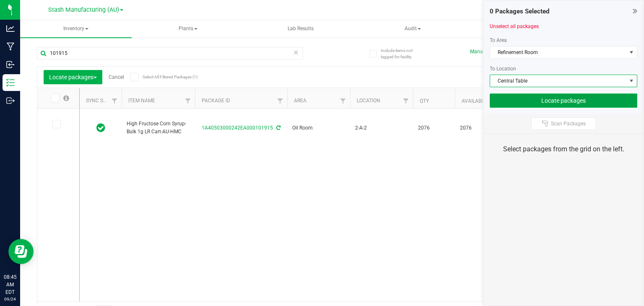 The image size is (644, 306). Describe the element at coordinates (381, 128) in the screenshot. I see `span: 2-A-2` at that location.